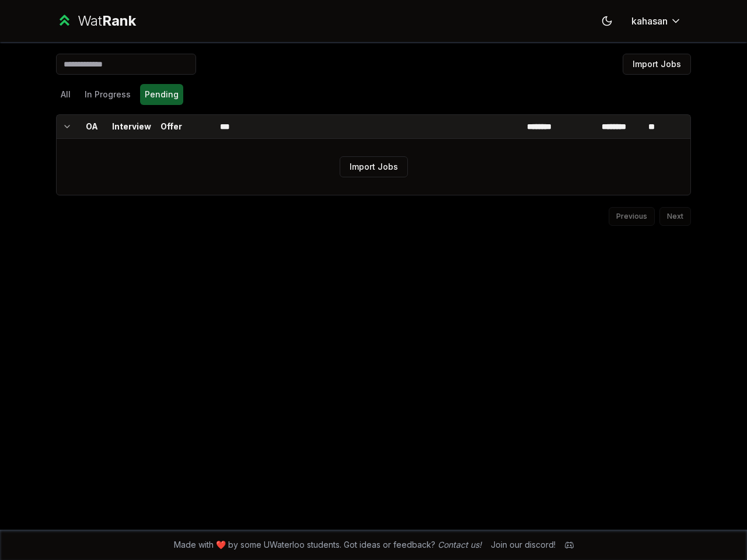 The height and width of the screenshot is (560, 747). I want to click on p: OA, so click(91, 126).